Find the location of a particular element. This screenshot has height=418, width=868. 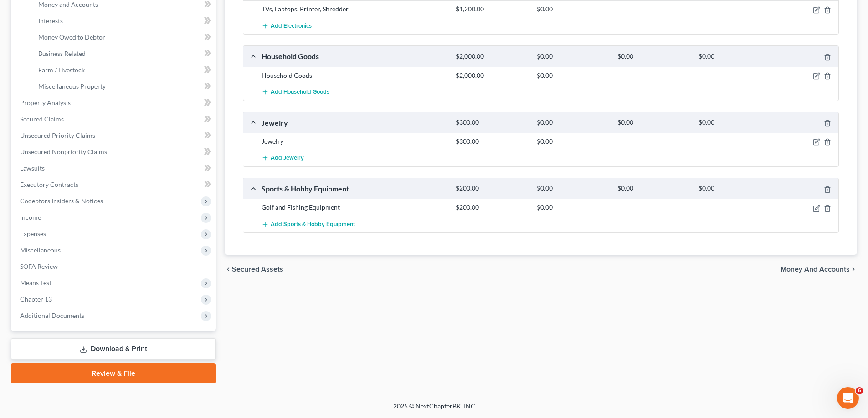

span: Add Household Goods is located at coordinates (300, 92).